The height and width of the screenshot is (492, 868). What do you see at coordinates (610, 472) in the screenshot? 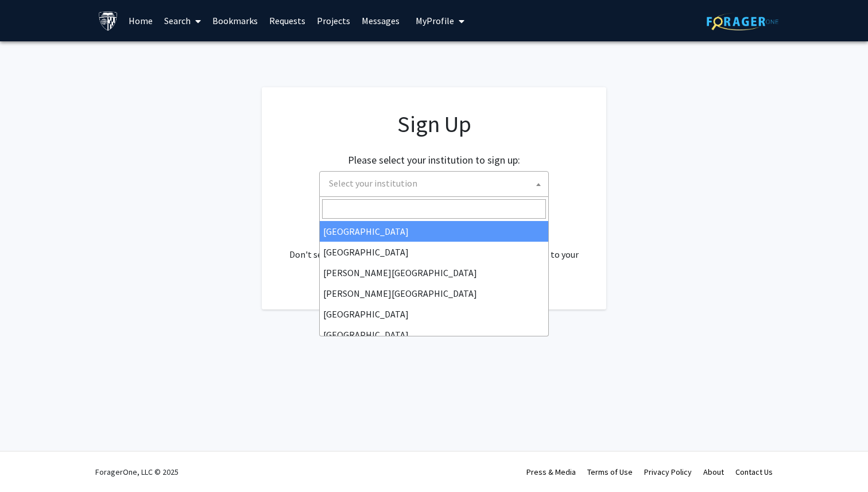
I see `a: Terms of Use` at bounding box center [610, 472].